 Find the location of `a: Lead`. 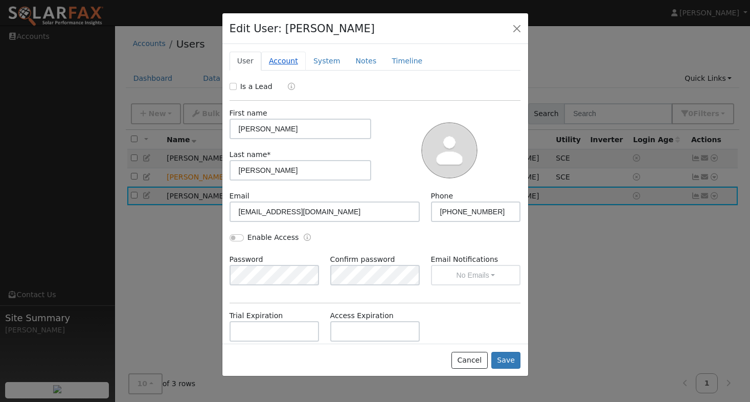

a: Lead is located at coordinates (287, 87).